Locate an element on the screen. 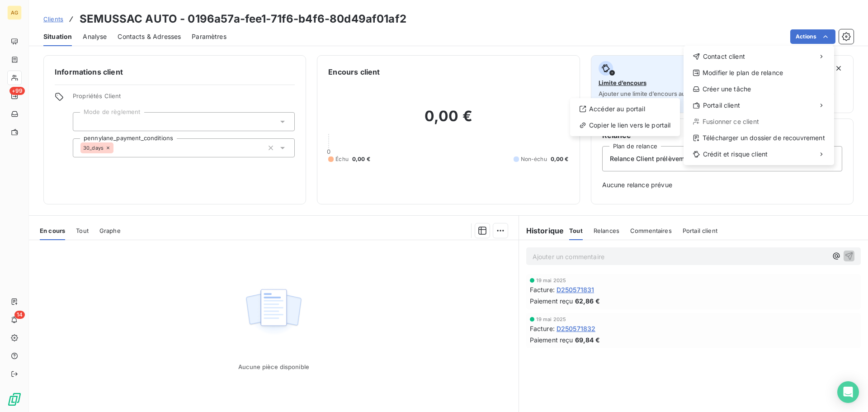 This screenshot has width=868, height=412. div: Accéder au portail is located at coordinates (624, 109).